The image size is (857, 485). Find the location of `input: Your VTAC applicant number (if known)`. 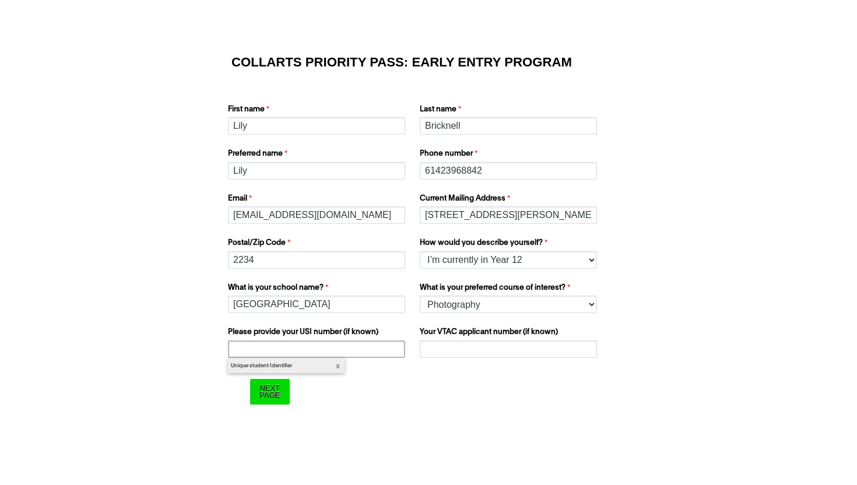

input: Your VTAC applicant number (if known) is located at coordinates (508, 349).